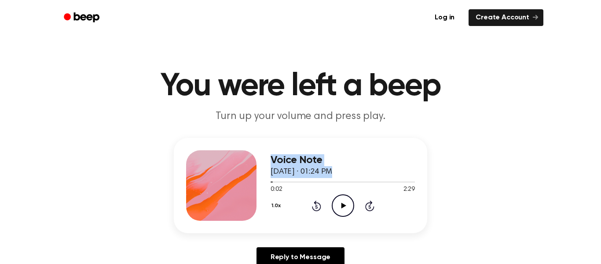  I want to click on a: Beep, so click(82, 18).